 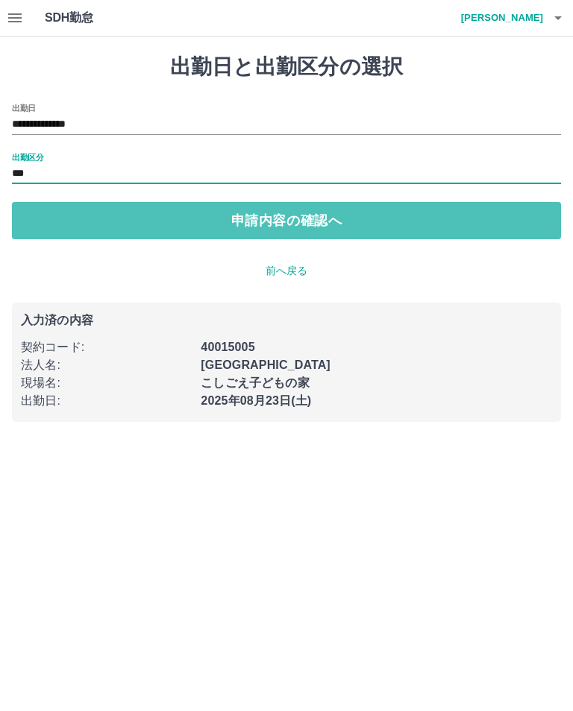 I want to click on b: こしごえ子どもの家, so click(x=254, y=382).